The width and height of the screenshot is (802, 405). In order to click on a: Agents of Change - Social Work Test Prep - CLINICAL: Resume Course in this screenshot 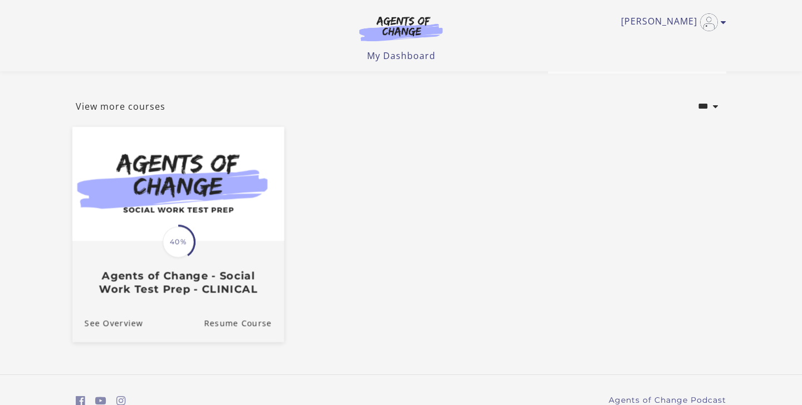, I will do `click(244, 323)`.